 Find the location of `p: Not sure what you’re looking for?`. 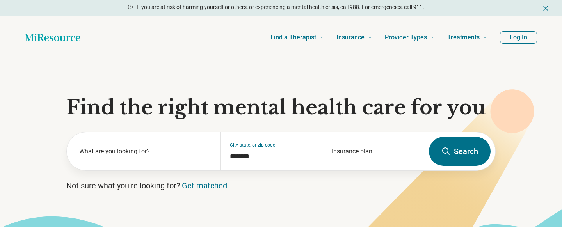

p: Not sure what you’re looking for? is located at coordinates (281, 186).